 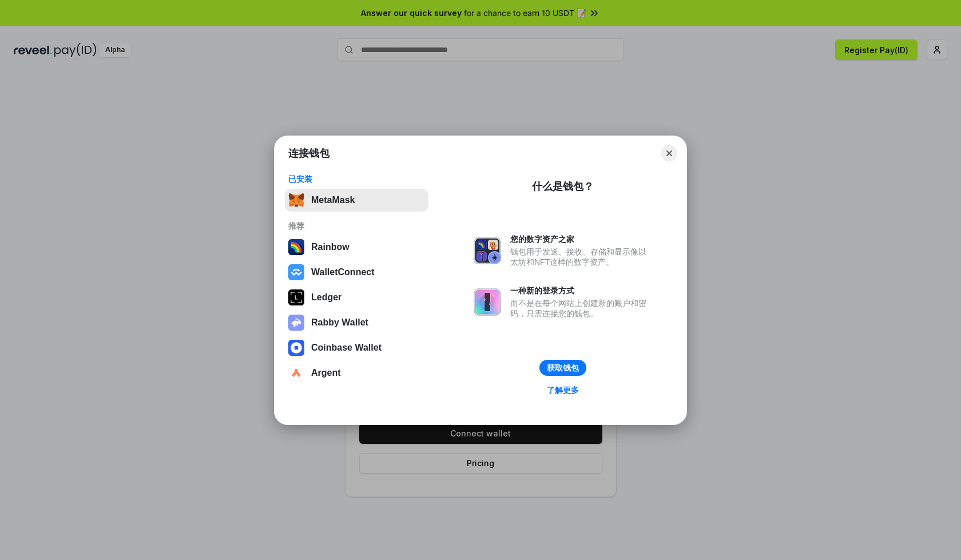 What do you see at coordinates (296, 247) in the screenshot?
I see `img: svg+xml,%3Csvg%20width%3D%22120%22%20height%3D%22120%22%20viewBox%3D%220%200%20120%20120%22%20fil...` at bounding box center [296, 247].